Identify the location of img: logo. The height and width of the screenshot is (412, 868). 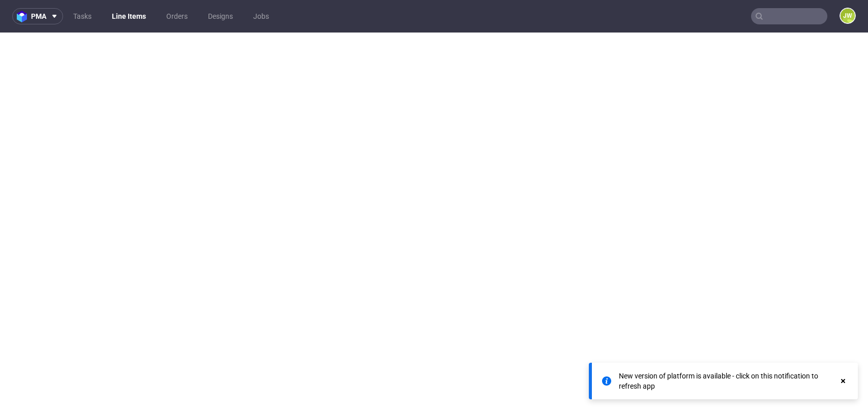
(24, 16).